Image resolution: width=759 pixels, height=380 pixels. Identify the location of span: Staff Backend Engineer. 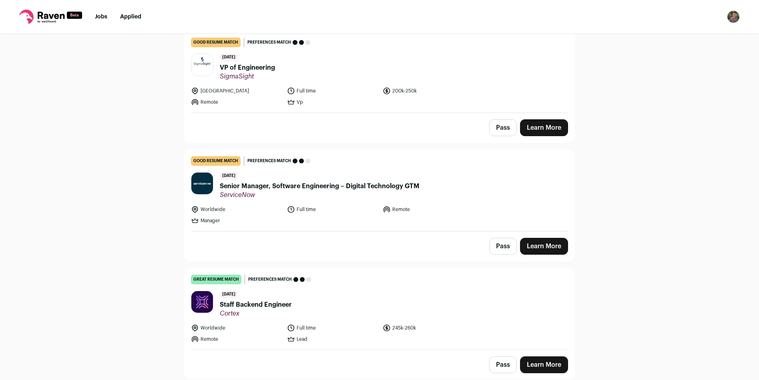
(256, 305).